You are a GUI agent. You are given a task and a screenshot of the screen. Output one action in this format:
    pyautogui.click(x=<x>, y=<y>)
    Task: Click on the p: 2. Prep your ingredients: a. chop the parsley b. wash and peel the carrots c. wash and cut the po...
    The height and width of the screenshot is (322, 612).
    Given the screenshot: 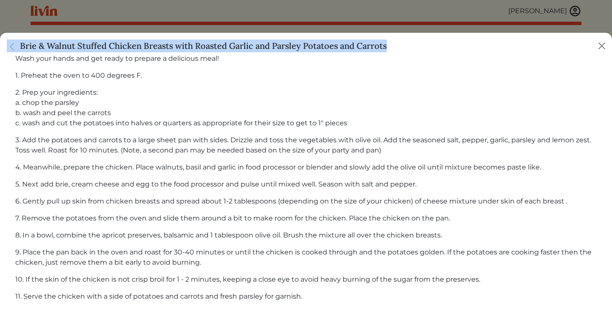 What is the action you would take?
    pyautogui.click(x=306, y=108)
    